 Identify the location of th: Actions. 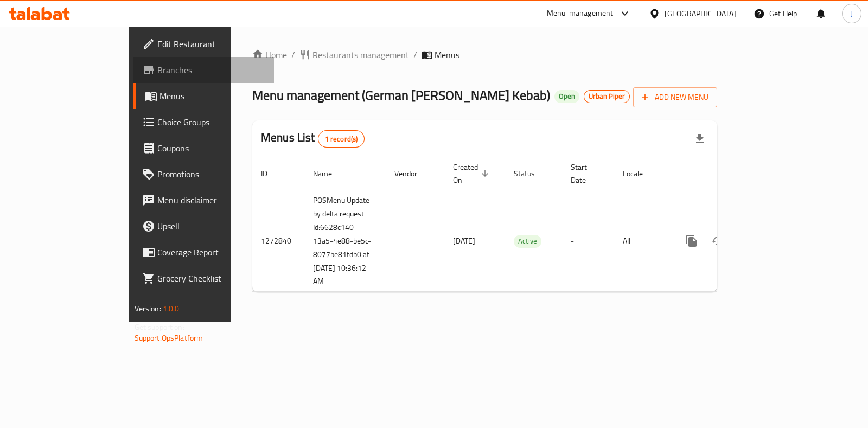
(731, 173).